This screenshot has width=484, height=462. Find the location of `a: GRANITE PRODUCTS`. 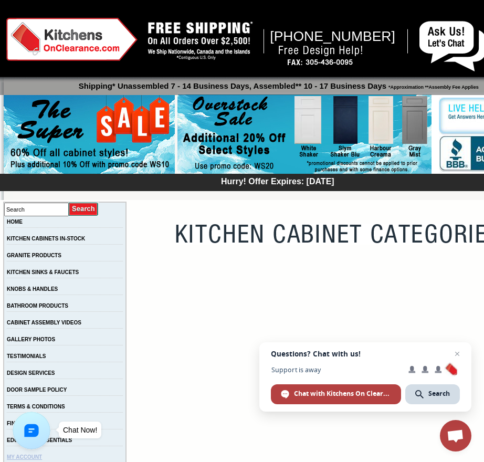

a: GRANITE PRODUCTS is located at coordinates (34, 255).